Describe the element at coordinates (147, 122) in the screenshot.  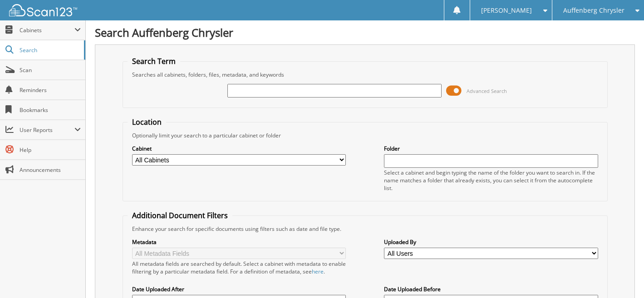
I see `legend: Location` at that location.